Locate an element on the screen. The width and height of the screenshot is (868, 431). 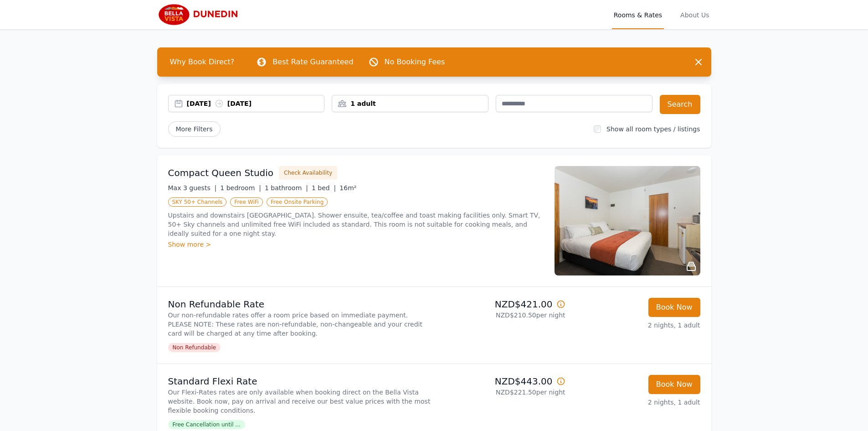
p: NZD$221.50 per night is located at coordinates (502, 392).